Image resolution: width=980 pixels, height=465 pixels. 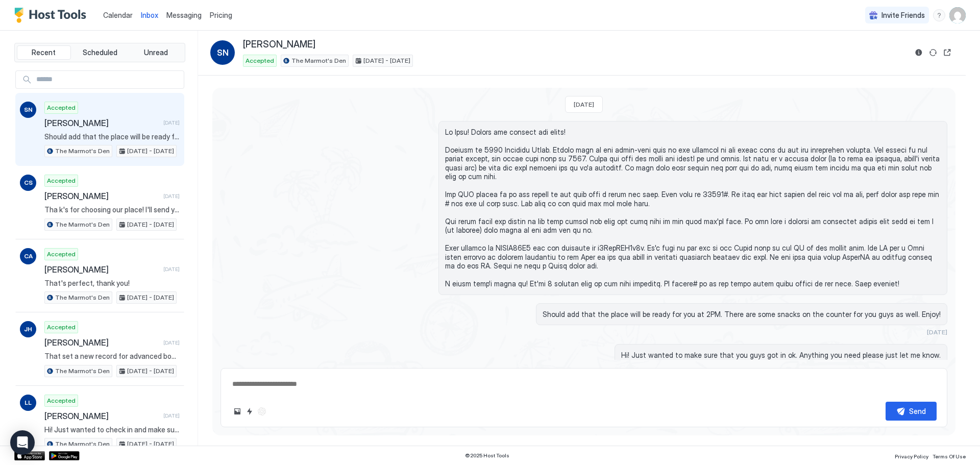 I want to click on span: Terms Of Use, so click(x=949, y=457).